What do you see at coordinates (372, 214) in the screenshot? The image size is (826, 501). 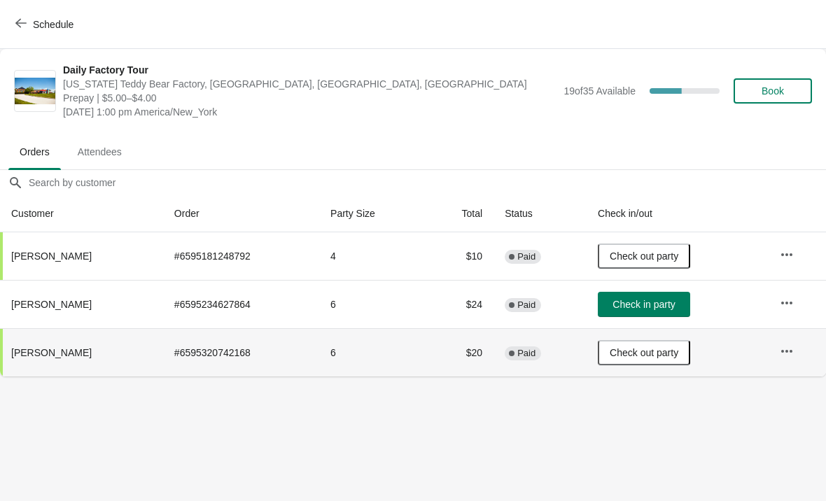 I see `th: Party Size` at bounding box center [372, 214].